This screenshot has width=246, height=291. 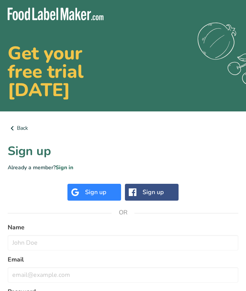 What do you see at coordinates (123, 259) in the screenshot?
I see `label: Email` at bounding box center [123, 259].